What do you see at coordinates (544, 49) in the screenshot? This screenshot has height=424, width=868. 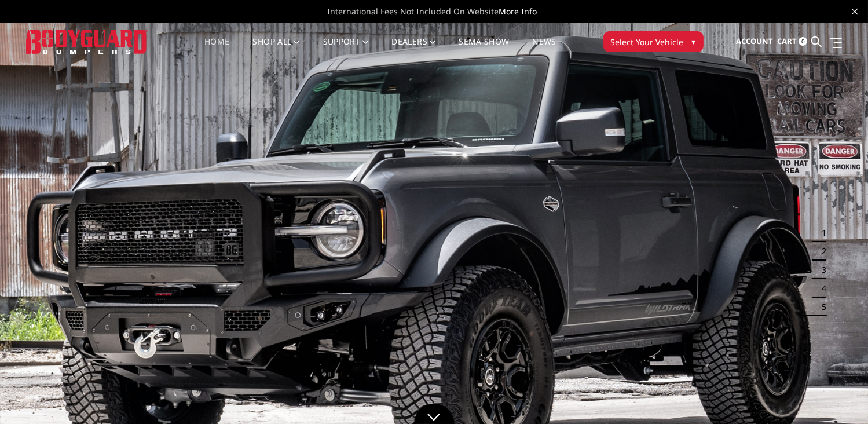 I see `a: News` at bounding box center [544, 49].